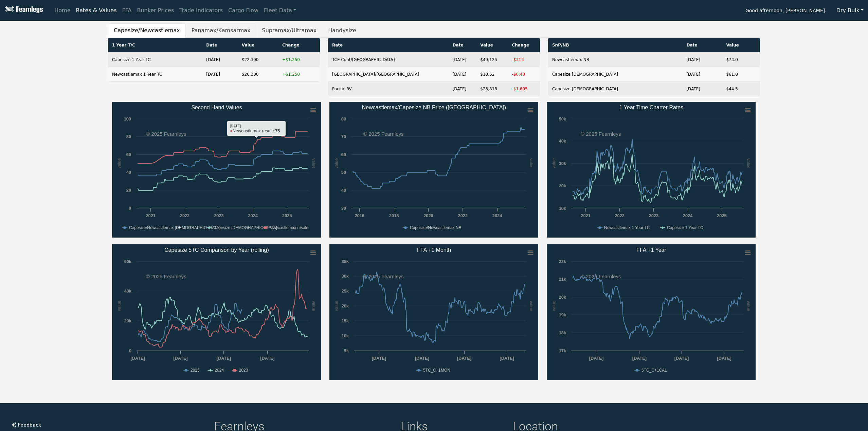  I want to click on text: 35k, so click(345, 261).